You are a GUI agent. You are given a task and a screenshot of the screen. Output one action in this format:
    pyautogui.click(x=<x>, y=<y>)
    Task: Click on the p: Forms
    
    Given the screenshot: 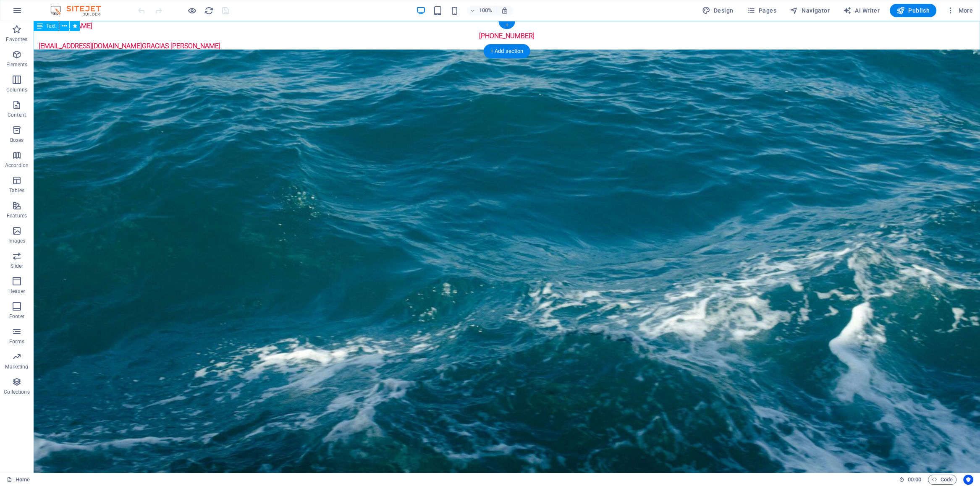 What is the action you would take?
    pyautogui.click(x=17, y=342)
    